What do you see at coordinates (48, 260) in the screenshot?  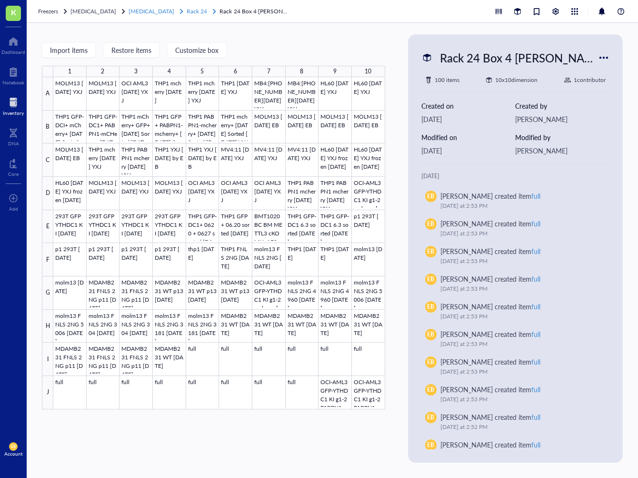 I see `div: F` at bounding box center [48, 260].